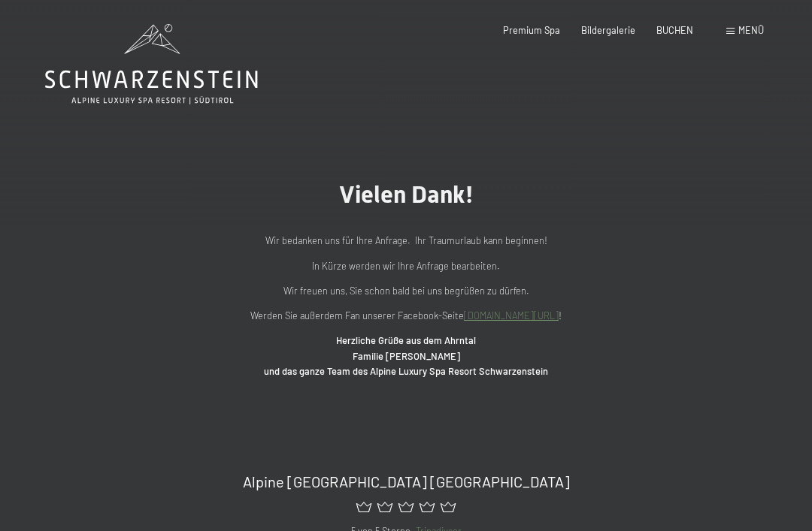 This screenshot has height=531, width=812. I want to click on span: BUCHEN, so click(674, 30).